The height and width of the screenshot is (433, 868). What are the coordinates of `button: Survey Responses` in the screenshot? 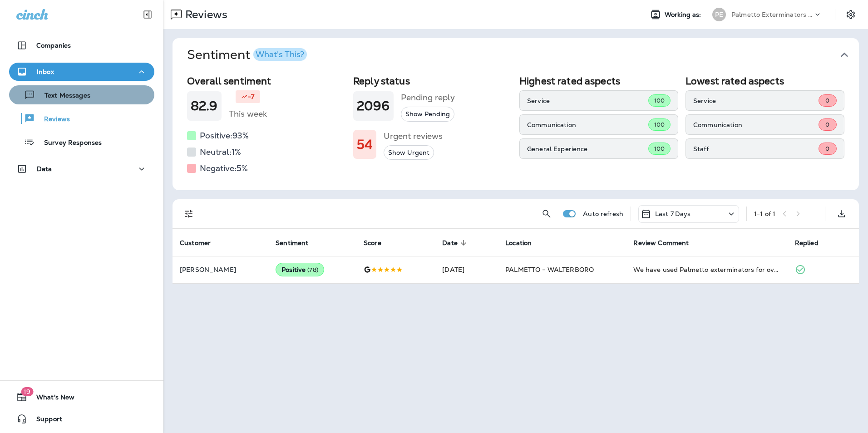 It's located at (82, 142).